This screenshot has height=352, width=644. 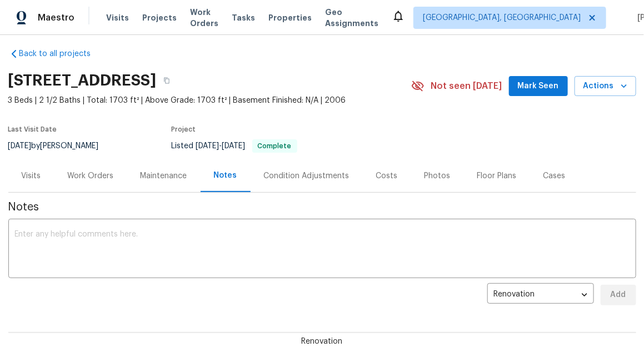 I want to click on span: Last Visit Date, so click(x=33, y=129).